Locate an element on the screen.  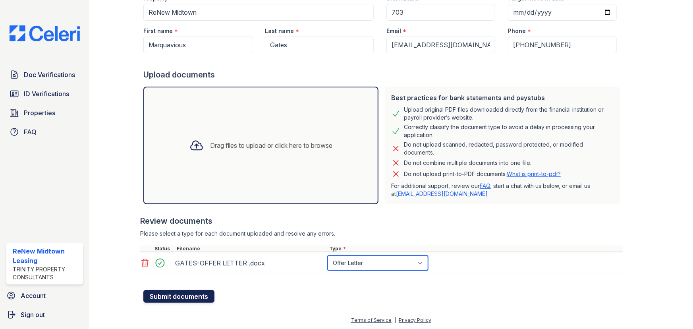
div: Review documents is located at coordinates (381, 221).